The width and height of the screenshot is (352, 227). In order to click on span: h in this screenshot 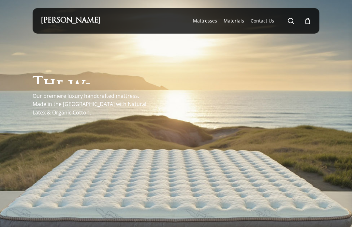, I will do `click(49, 85)`.